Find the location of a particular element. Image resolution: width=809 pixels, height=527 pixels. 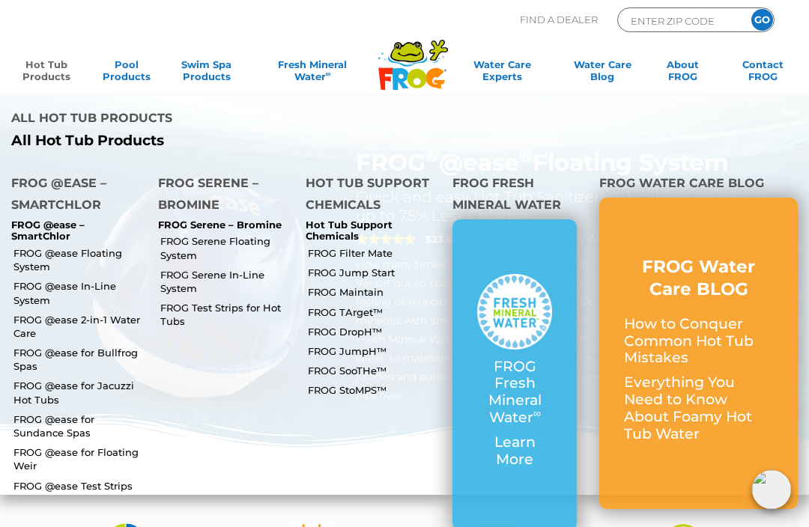

a: PoolProducts is located at coordinates (126, 73).